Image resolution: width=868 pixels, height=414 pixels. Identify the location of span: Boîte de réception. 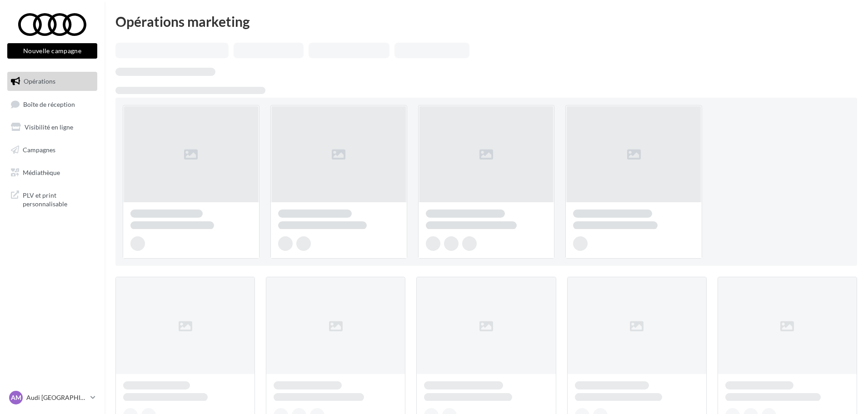
(49, 104).